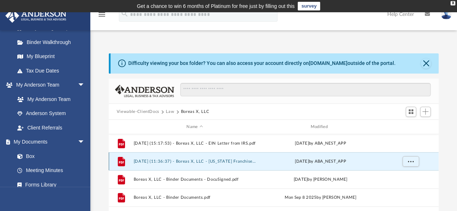 The image size is (457, 211). What do you see at coordinates (170, 112) in the screenshot?
I see `button: Law` at bounding box center [170, 112].